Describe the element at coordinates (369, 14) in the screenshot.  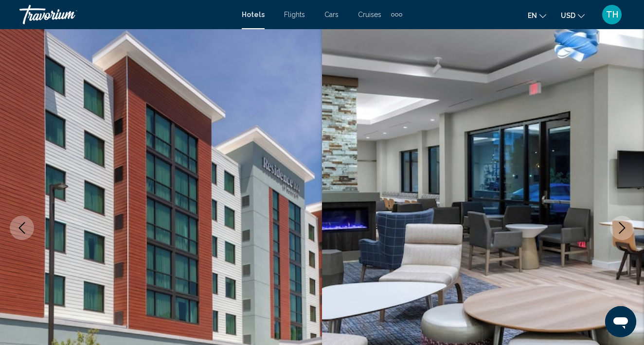
I see `span: Cruises` at that location.